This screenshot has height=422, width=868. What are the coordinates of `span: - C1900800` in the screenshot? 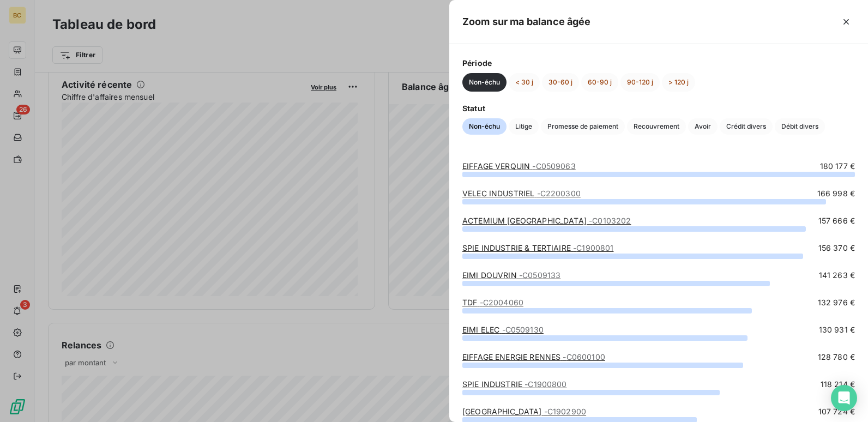 It's located at (545, 384).